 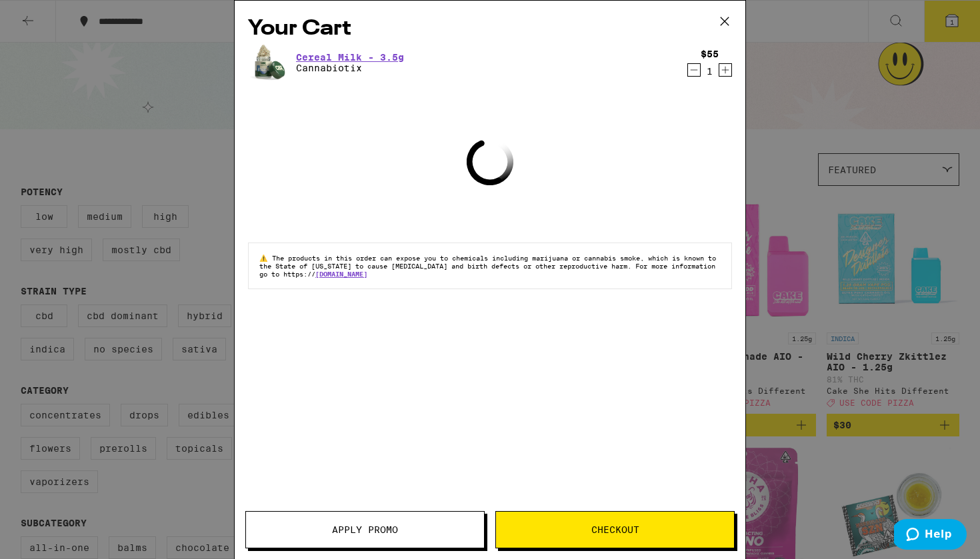 I want to click on span: Help, so click(x=44, y=15).